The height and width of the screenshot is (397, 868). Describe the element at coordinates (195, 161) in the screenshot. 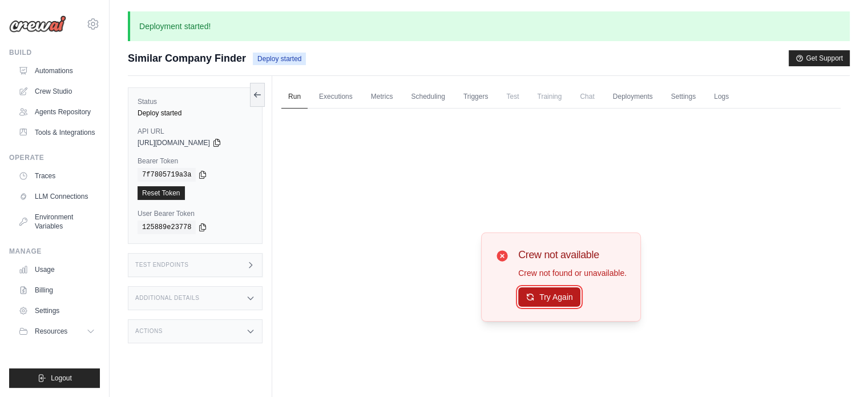

I see `label: Bearer Token` at that location.